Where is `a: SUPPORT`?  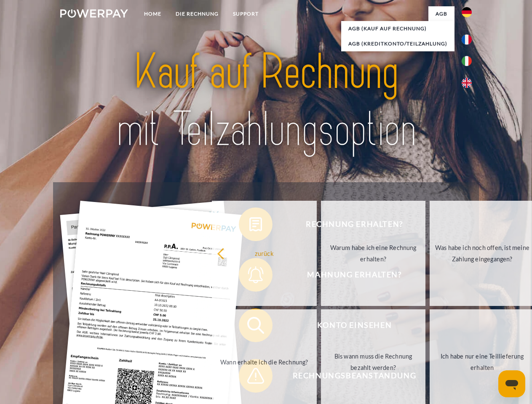
a: SUPPORT is located at coordinates (245, 13).